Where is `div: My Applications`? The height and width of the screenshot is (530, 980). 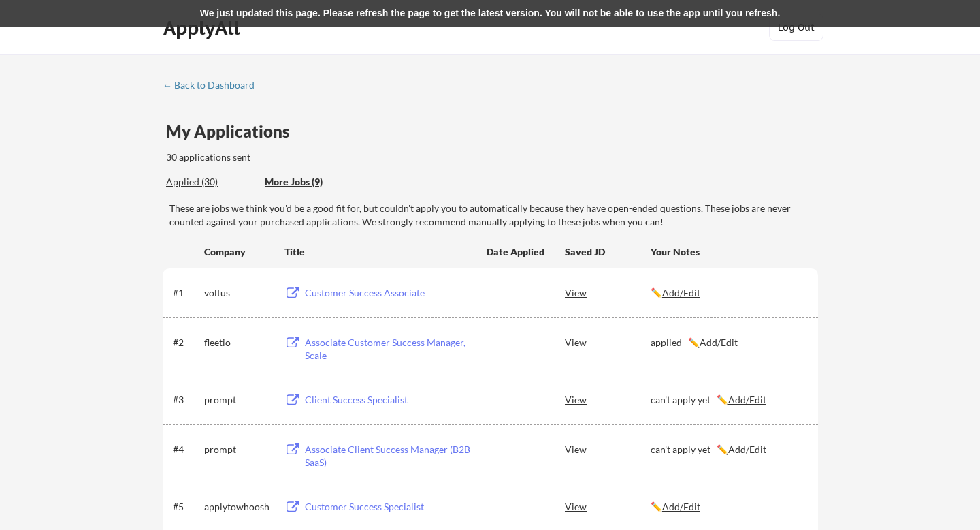
div: My Applications is located at coordinates (234, 131).